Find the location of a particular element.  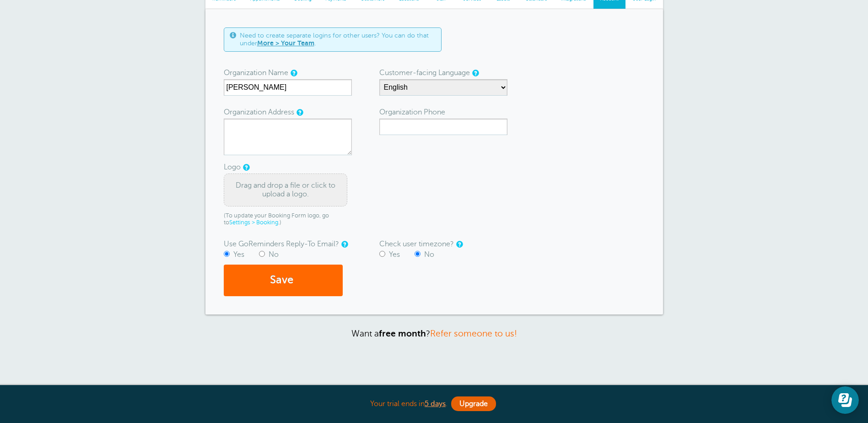

button: Save is located at coordinates (283, 281).